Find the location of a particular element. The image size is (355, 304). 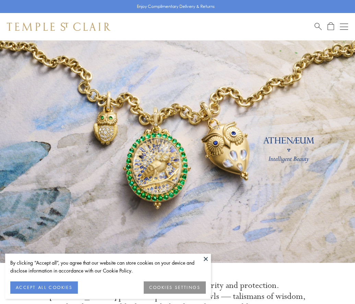

button: COOKIES SETTINGS is located at coordinates (174, 288).